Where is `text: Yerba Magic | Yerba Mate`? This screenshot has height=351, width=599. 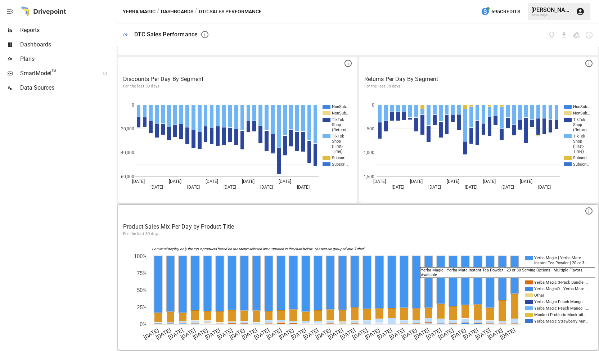
text: Yerba Magic | Yerba Mate is located at coordinates (558, 258).